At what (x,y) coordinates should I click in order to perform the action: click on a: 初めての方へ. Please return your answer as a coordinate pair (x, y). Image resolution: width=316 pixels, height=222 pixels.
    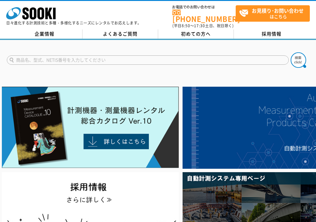
    Looking at the image, I should click on (196, 34).